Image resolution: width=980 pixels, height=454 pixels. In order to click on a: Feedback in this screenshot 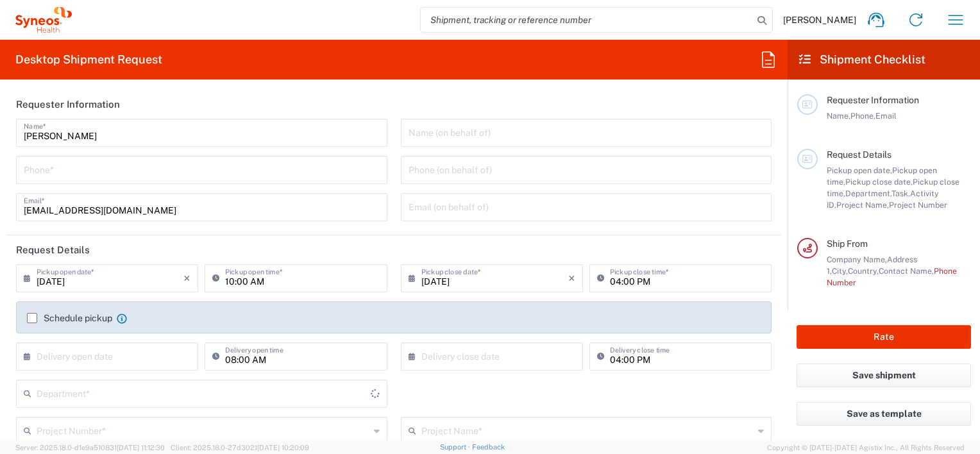, I will do `click(488, 447)`.